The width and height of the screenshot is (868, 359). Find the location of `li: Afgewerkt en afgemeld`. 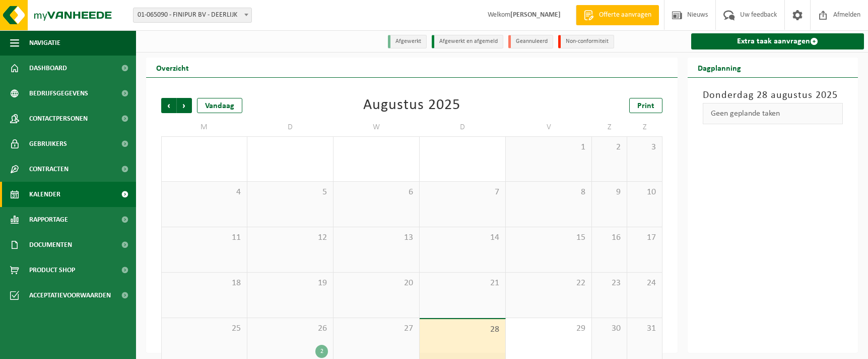

li: Afgewerkt en afgemeld is located at coordinates (467, 41).